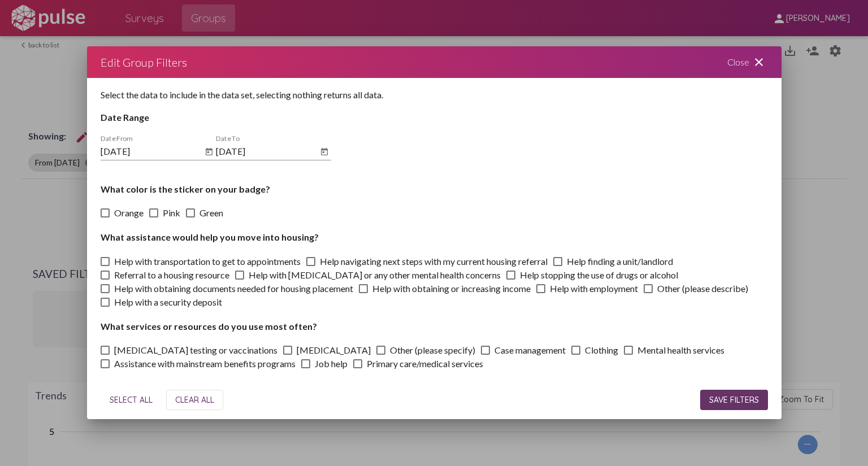 The width and height of the screenshot is (868, 466). What do you see at coordinates (530, 351) in the screenshot?
I see `span: Case management` at bounding box center [530, 351].